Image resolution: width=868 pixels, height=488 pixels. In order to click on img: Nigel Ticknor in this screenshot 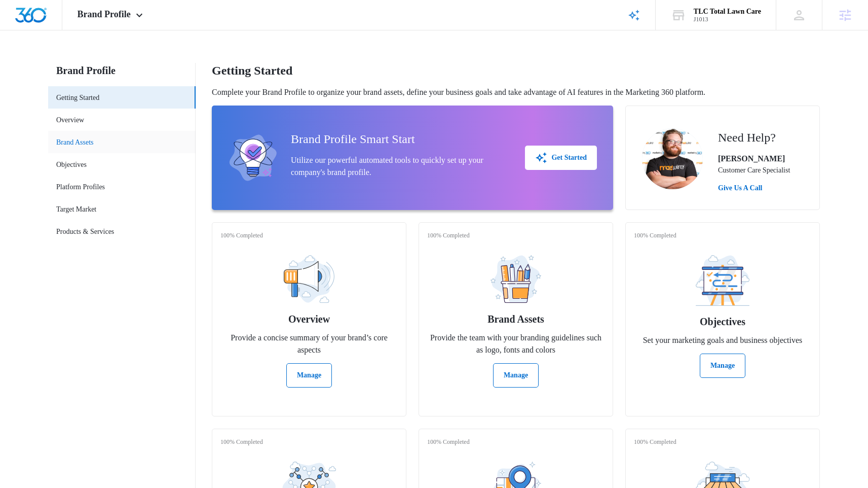, I will do `click(672, 158)`.